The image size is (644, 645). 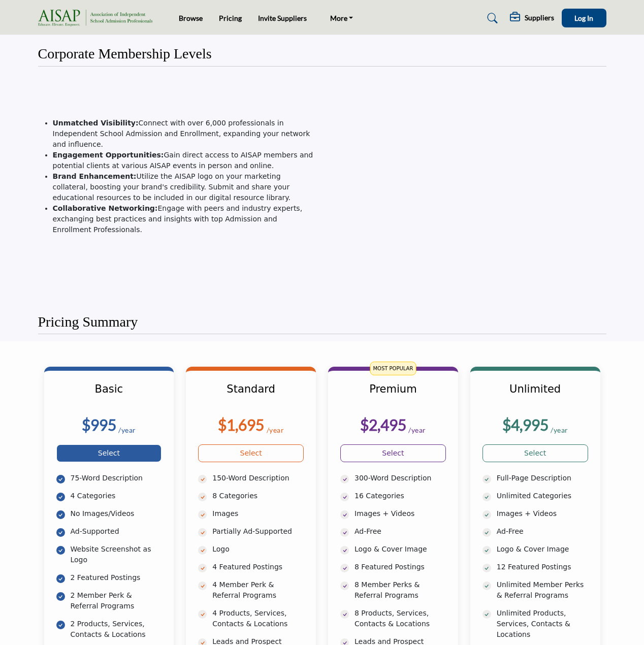 I want to click on button: Log In, so click(x=584, y=18).